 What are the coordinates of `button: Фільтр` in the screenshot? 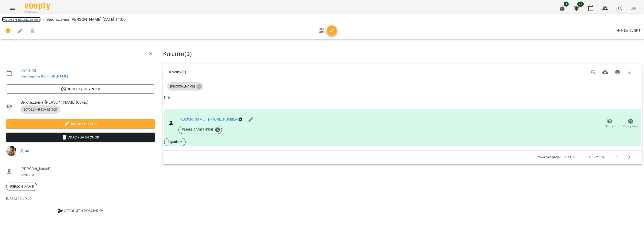 It's located at (630, 72).